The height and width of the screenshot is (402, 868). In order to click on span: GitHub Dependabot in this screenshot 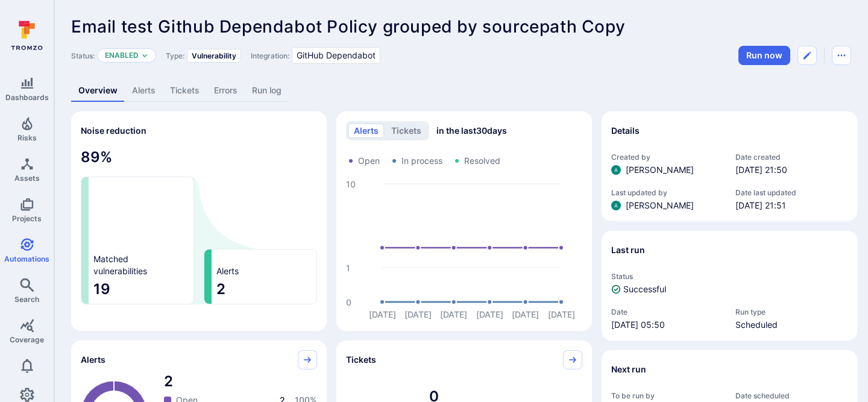, I will do `click(336, 55)`.